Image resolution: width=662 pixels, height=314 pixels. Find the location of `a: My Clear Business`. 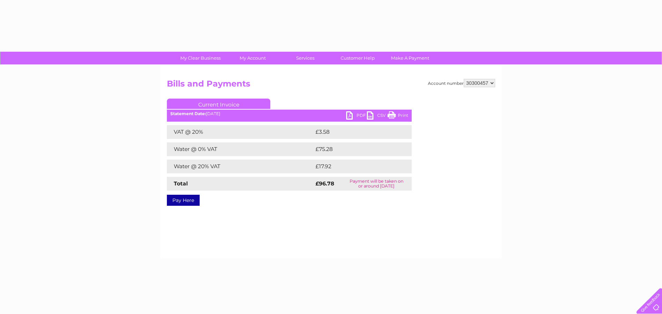

a: My Clear Business is located at coordinates (200, 58).